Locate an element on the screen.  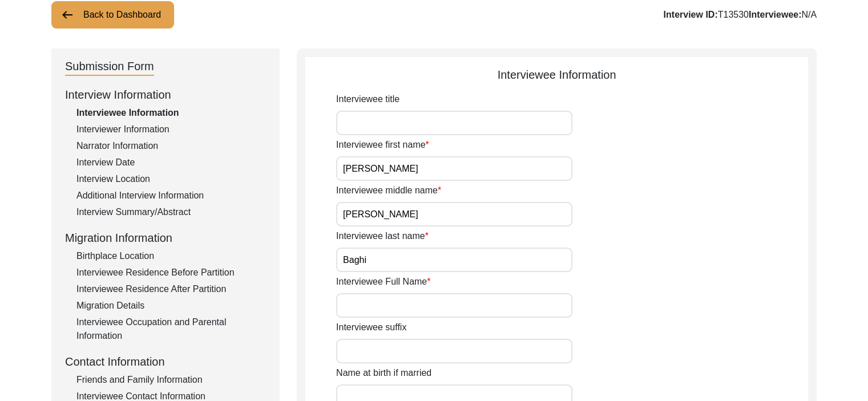
b: Interview ID: is located at coordinates (690, 14).